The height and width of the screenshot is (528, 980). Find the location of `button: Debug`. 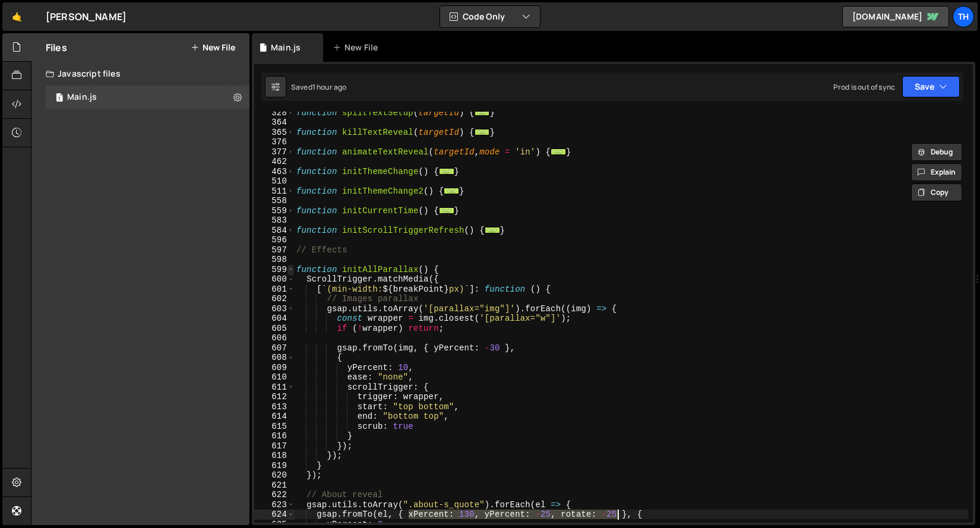

button: Debug is located at coordinates (936, 152).